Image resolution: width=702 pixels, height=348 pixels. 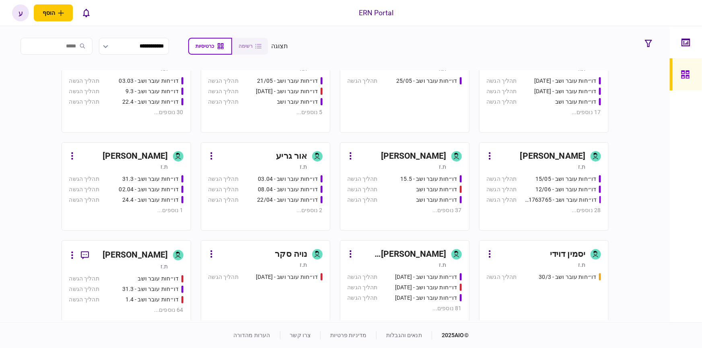 I want to click on div: דו״חות עובר ושב - 24.4, so click(x=150, y=200).